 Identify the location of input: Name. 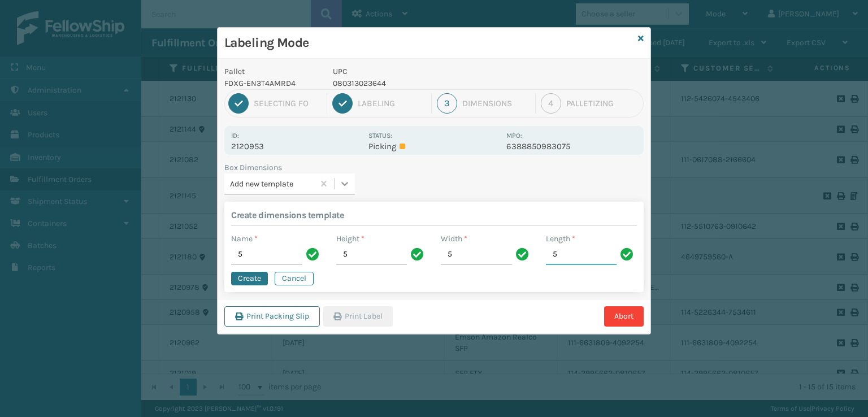
(267, 255).